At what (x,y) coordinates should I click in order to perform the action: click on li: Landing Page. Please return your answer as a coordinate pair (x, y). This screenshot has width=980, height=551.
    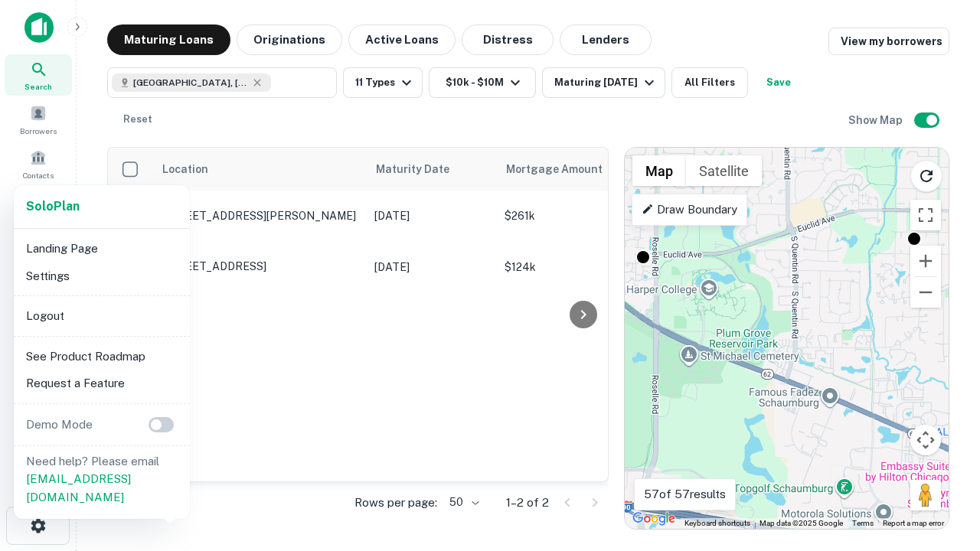
    Looking at the image, I should click on (102, 249).